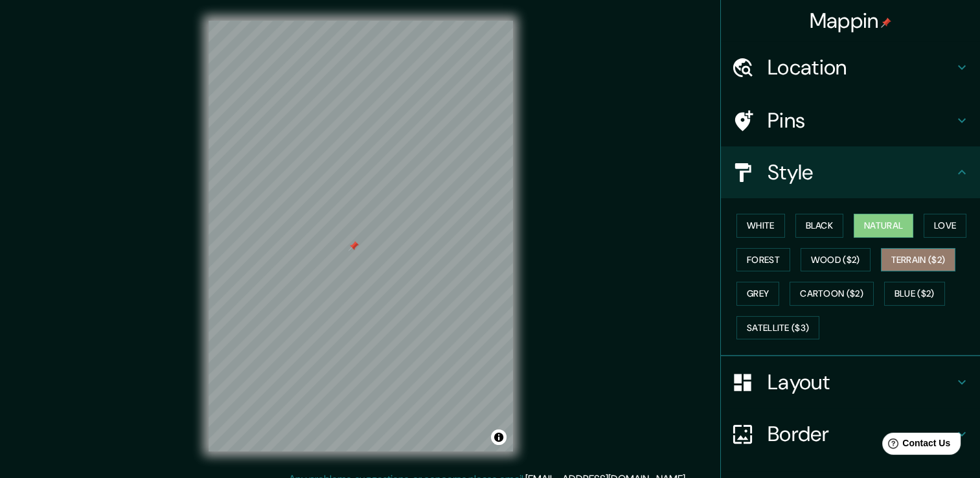 The height and width of the screenshot is (478, 980). I want to click on button: Toggle attribution, so click(499, 437).